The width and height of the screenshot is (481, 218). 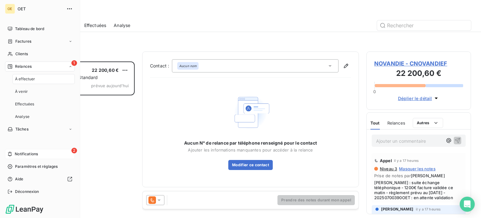 What do you see at coordinates (25, 79) in the screenshot?
I see `span: À effectuer` at bounding box center [25, 79].